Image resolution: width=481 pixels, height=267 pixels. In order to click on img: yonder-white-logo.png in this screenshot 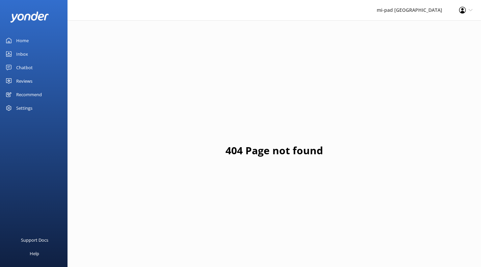, I will do `click(29, 17)`.